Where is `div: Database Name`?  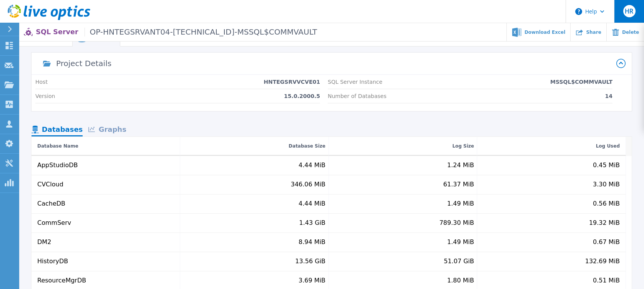 div: Database Name is located at coordinates (58, 146).